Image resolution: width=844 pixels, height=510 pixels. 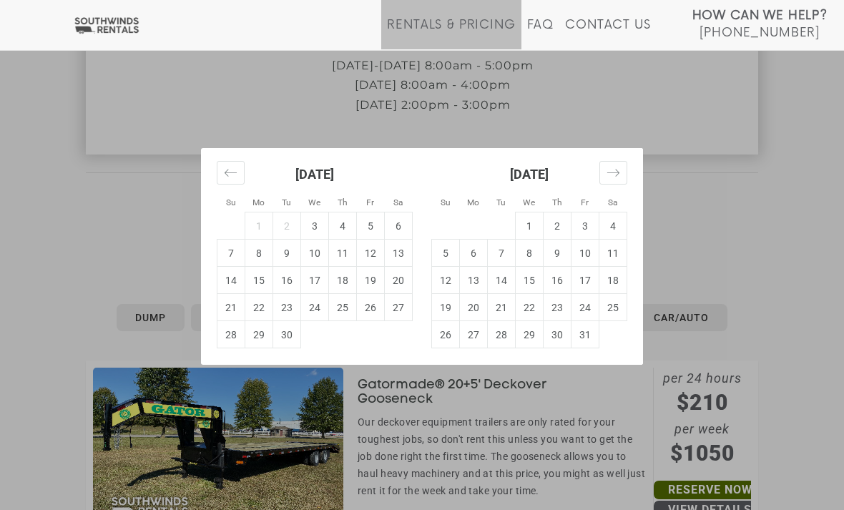 I want to click on span: Jump to next month, so click(x=613, y=173).